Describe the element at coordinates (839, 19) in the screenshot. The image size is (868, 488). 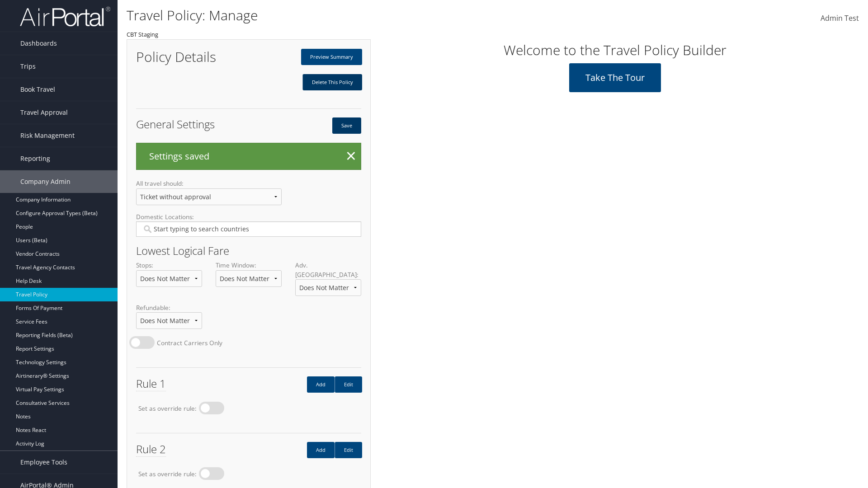
I see `a: Admin Test` at that location.